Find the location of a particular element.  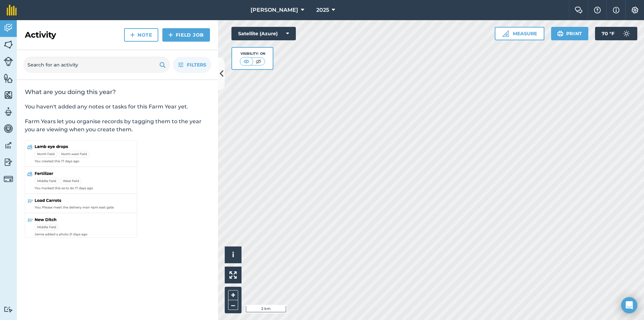

h2: Activity is located at coordinates (40, 35).